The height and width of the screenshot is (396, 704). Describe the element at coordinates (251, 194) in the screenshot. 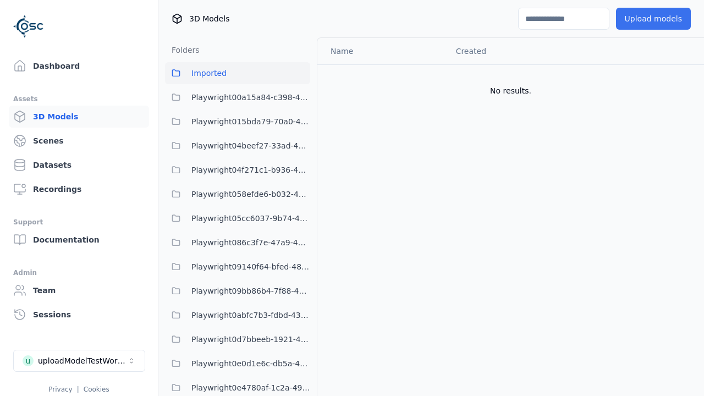

I see `span: Playwright058efde6-b032-4363-91b7-49175d678812` at that location.